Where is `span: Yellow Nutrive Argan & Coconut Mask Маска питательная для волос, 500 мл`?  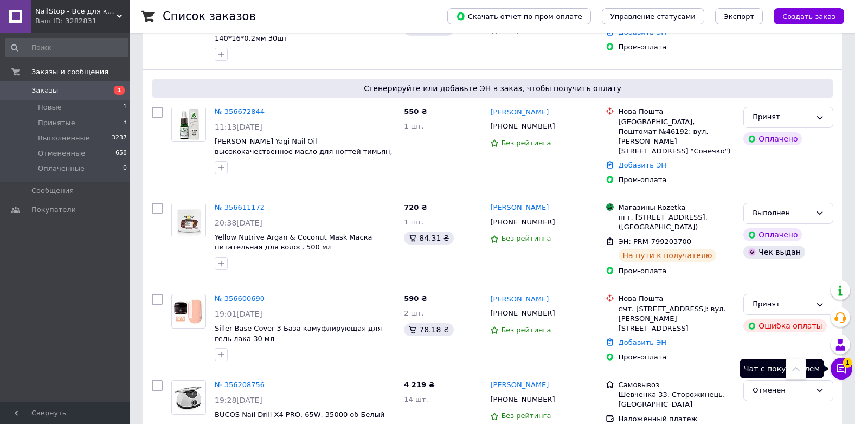
span: Yellow Nutrive Argan & Coconut Mask Маска питательная для волос, 500 мл is located at coordinates (293, 242).